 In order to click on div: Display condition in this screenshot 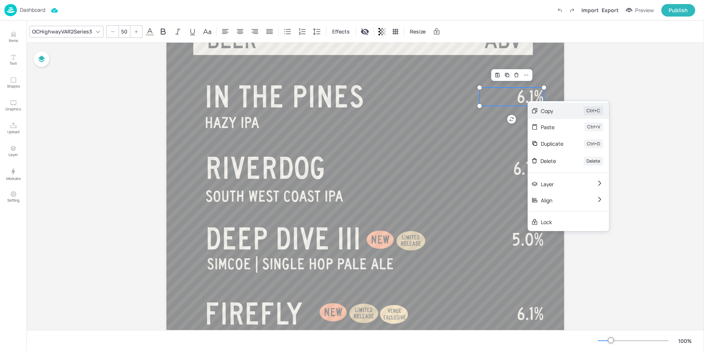, I will do `click(365, 32)`.